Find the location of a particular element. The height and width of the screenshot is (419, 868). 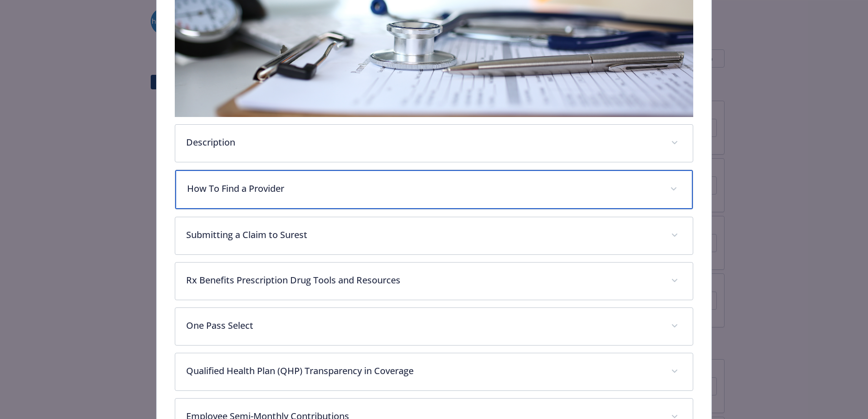

p: Qualified Health Plan (QHP) Transparency in Coverage is located at coordinates (423, 371).